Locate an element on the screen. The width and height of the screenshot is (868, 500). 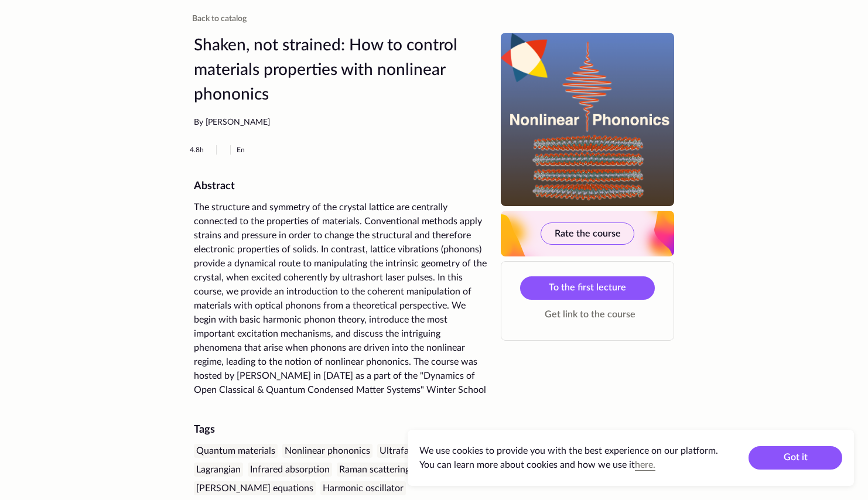
span: We use cookies to provide you with the best experience on our platform. You can learn more about ... is located at coordinates (569, 458).